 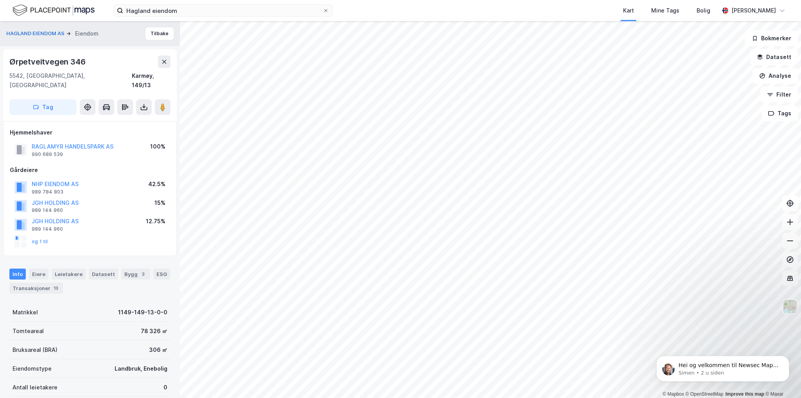 What do you see at coordinates (790, 307) in the screenshot?
I see `img: Z` at bounding box center [790, 307].